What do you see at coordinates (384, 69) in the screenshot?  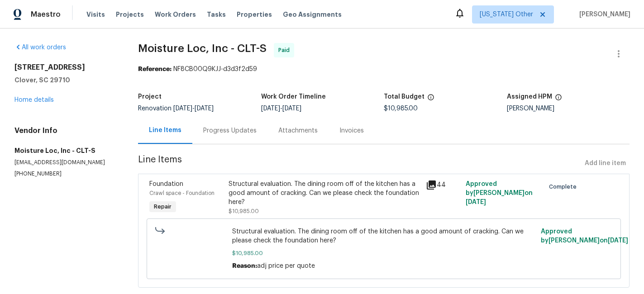 I see `div: NF8CB00Q9KJJ-d3d3f2d59` at bounding box center [384, 69].